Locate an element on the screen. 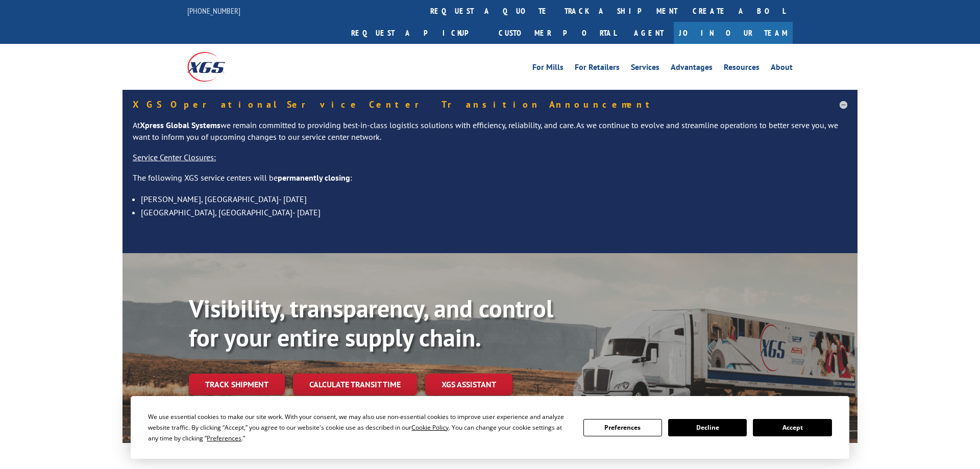  a: Request a pickup is located at coordinates (417, 33).